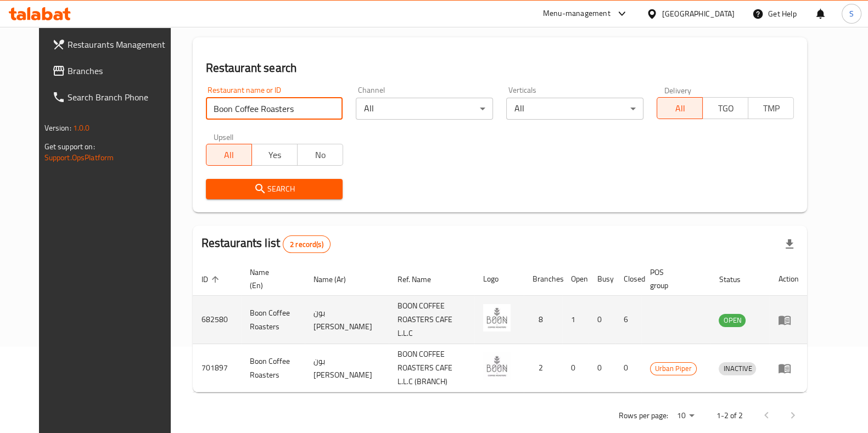 This screenshot has height=433, width=868. What do you see at coordinates (628, 279) in the screenshot?
I see `th: Closed` at bounding box center [628, 279].